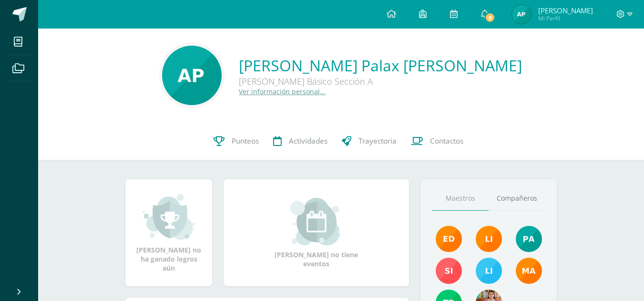 The image size is (644, 301). I want to click on img: achievement_small.png, so click(169, 217).